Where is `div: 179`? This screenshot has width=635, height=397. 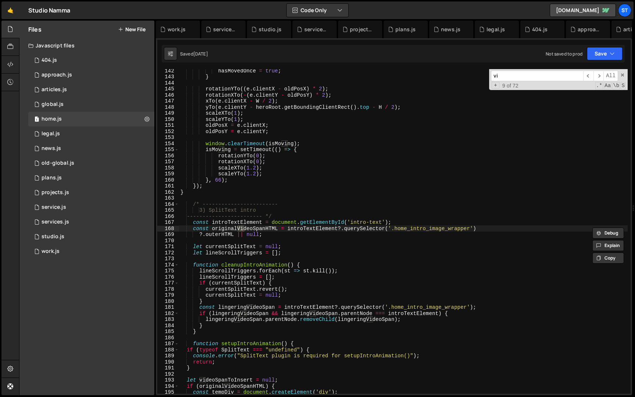 div: 179 is located at coordinates (168, 295).